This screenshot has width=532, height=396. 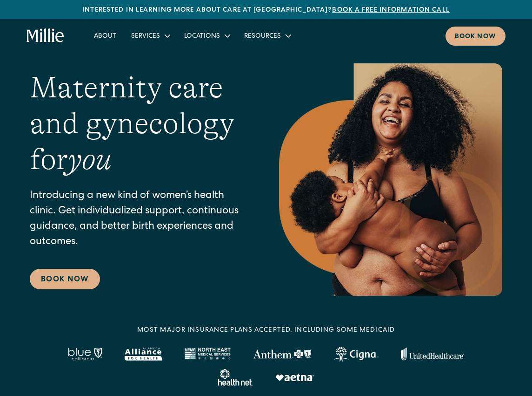 What do you see at coordinates (90, 159) in the screenshot?
I see `em: you` at bounding box center [90, 159].